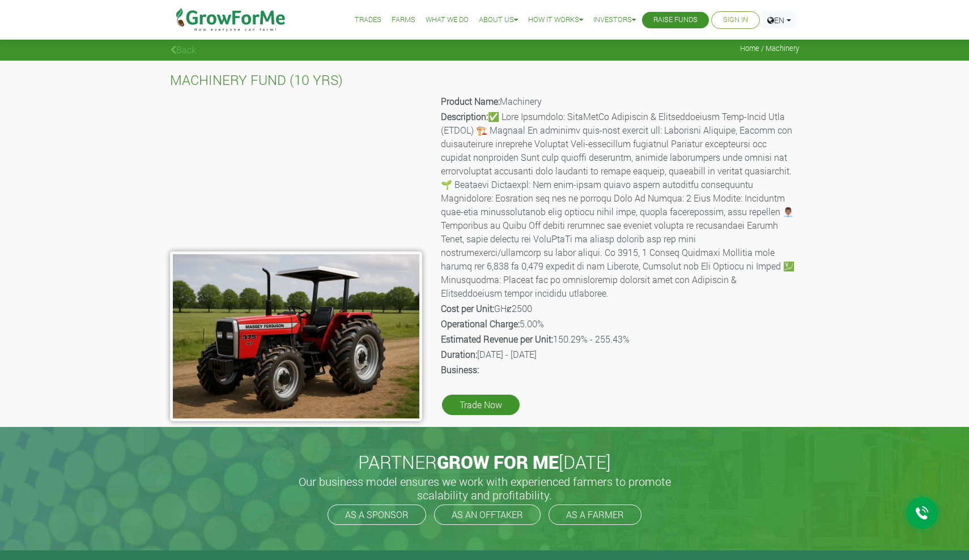  I want to click on h4: MACHINERY FUND (10 YRS), so click(484, 80).